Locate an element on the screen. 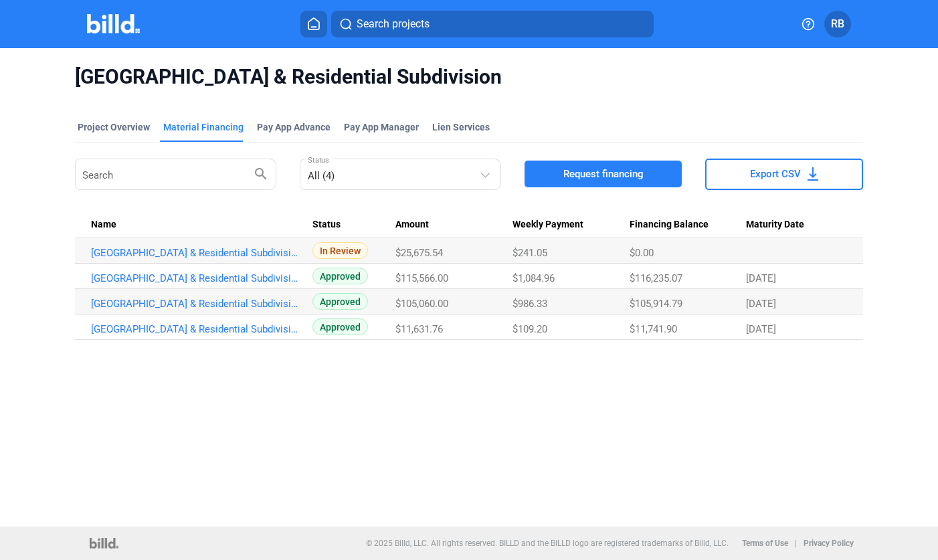 This screenshot has height=560, width=938. span: $11,741.90 is located at coordinates (653, 329).